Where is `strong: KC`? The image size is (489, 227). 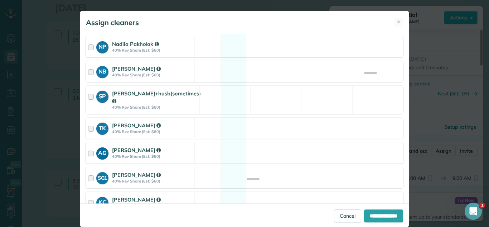 strong: KC is located at coordinates (102, 202).